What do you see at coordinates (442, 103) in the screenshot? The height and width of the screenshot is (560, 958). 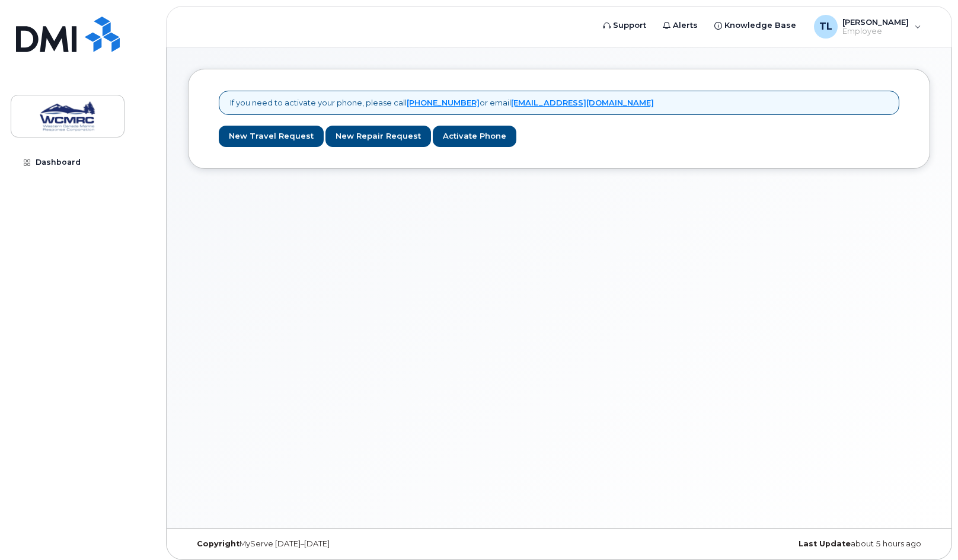 I see `p: If you need to activate your phone, please call or email` at bounding box center [442, 103].